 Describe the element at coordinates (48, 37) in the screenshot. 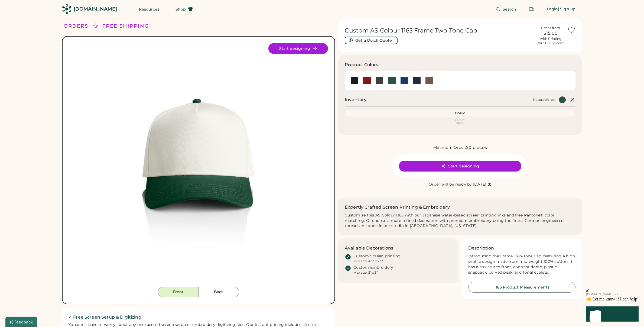

I see `span: Bot` at that location.